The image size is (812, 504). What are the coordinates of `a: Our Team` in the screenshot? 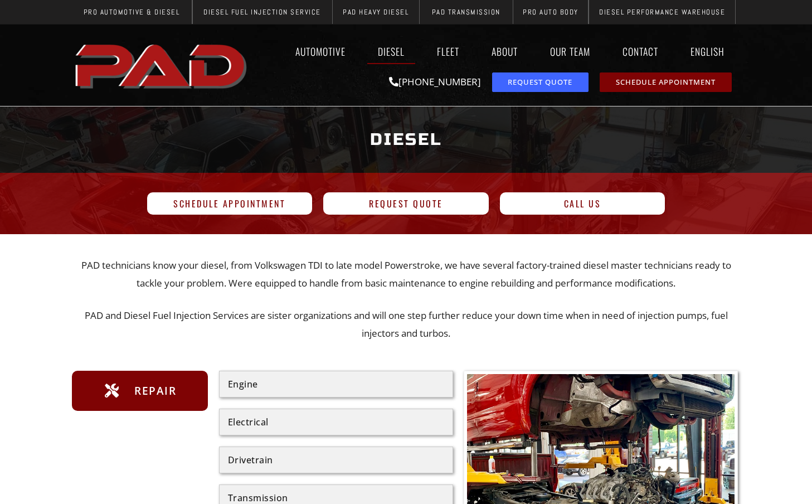 It's located at (570, 51).